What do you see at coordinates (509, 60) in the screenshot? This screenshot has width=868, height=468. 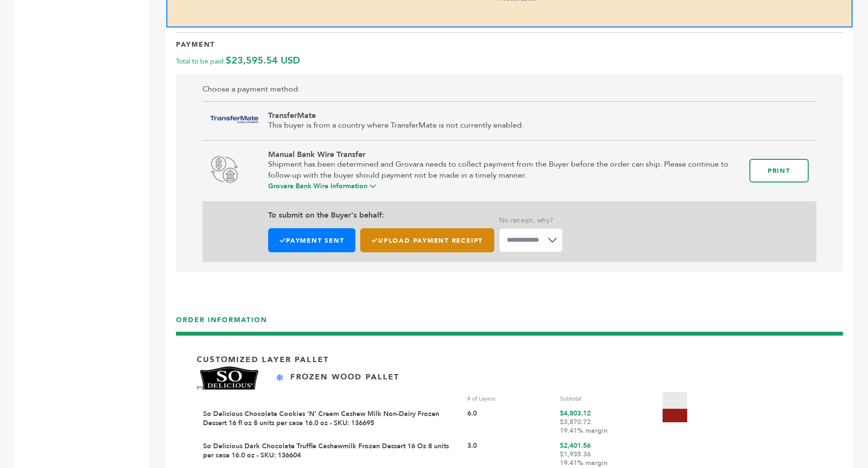 I see `div: Total to be paid:` at bounding box center [509, 60].